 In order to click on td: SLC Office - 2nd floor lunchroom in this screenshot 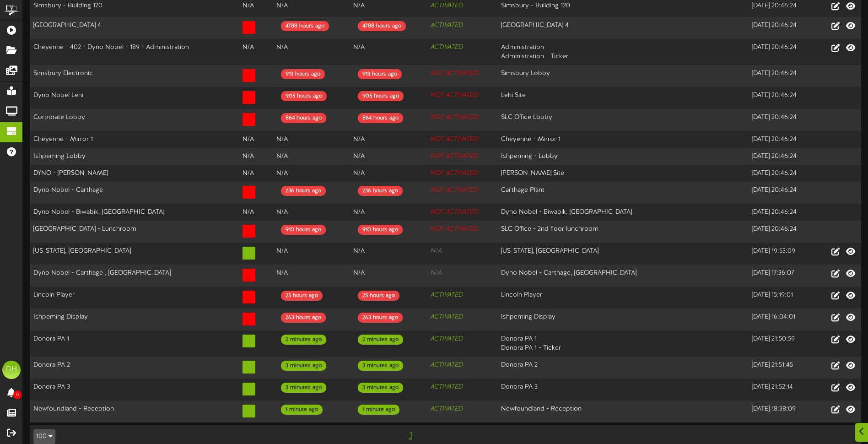, I will do `click(623, 232)`.